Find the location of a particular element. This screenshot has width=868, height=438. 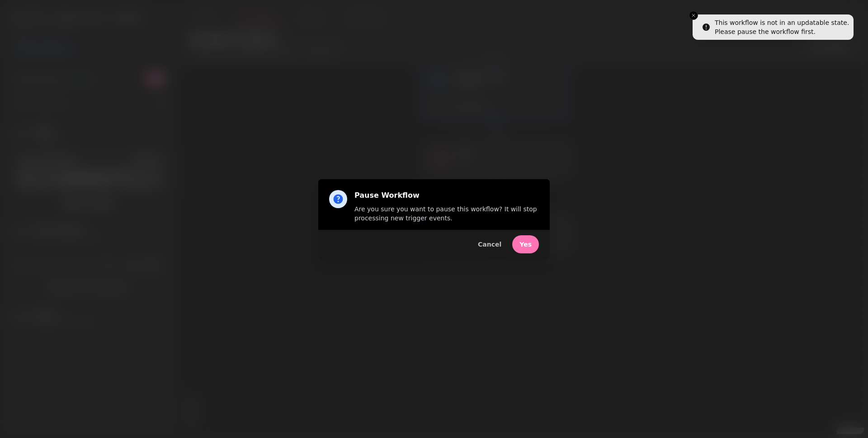

button: Cancel is located at coordinates (490, 244).